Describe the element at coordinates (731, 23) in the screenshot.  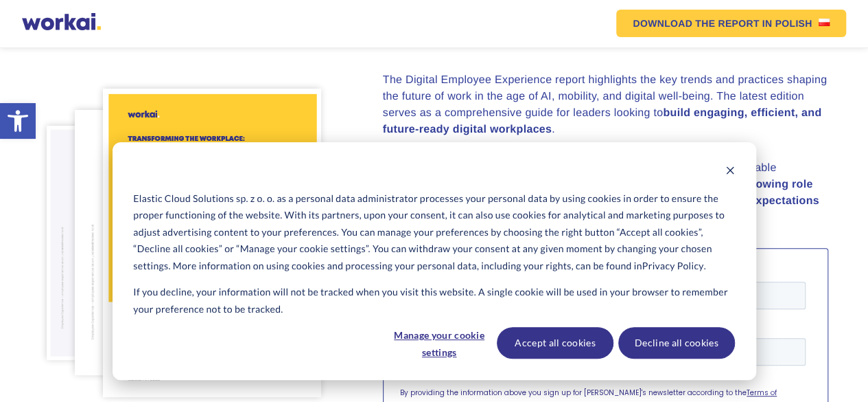
I see `a: DOWNLOAD THE REPORTIN POLISHPolish flag` at that location.